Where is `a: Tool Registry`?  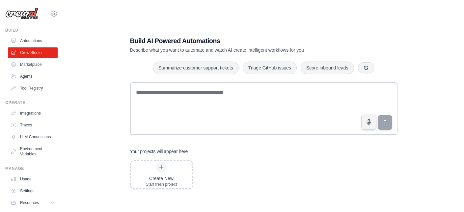
a: Tool Registry is located at coordinates (33, 88).